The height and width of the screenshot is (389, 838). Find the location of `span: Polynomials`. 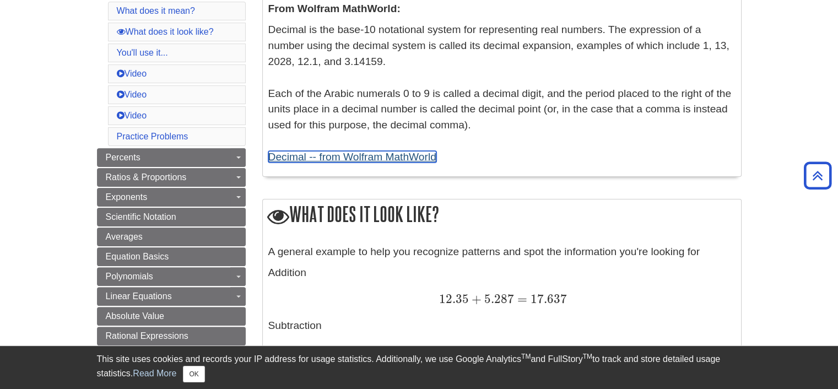

span: Polynomials is located at coordinates (129, 276).